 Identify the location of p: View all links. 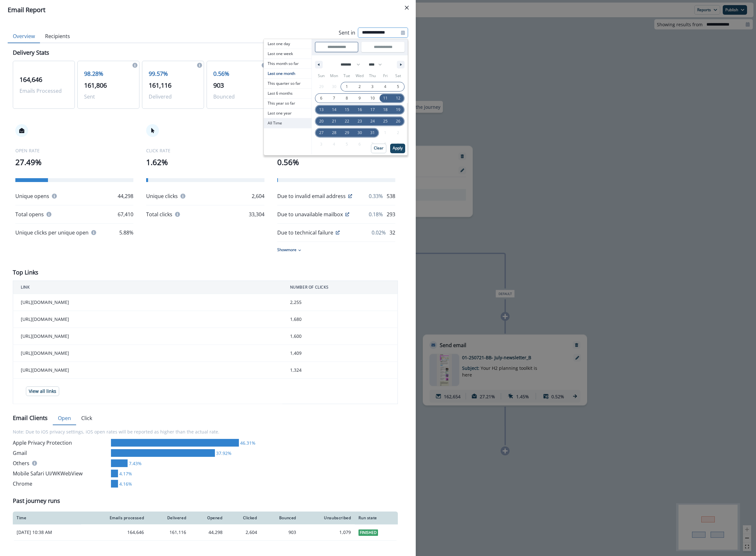
(42, 392).